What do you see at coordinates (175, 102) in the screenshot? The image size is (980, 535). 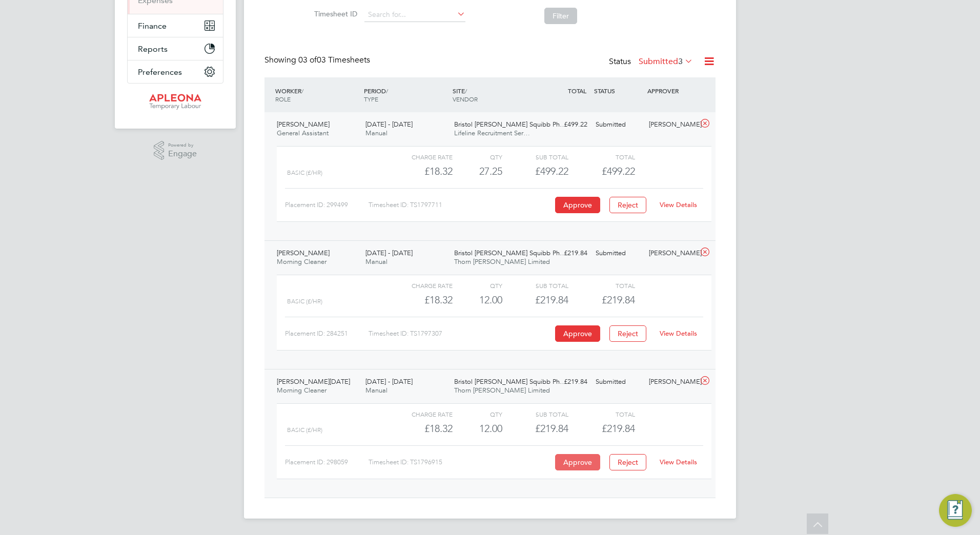 I see `img: apleona-logo-retina.png` at bounding box center [175, 102].